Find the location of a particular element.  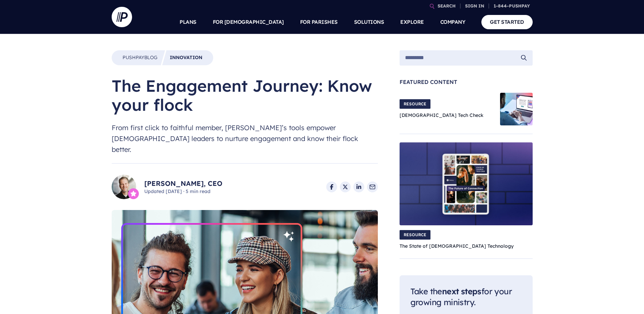

span: Featured Content is located at coordinates (466, 81).